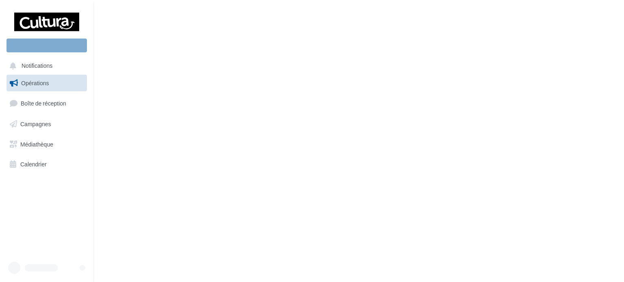  Describe the element at coordinates (47, 145) in the screenshot. I see `a: Médiathèque` at that location.